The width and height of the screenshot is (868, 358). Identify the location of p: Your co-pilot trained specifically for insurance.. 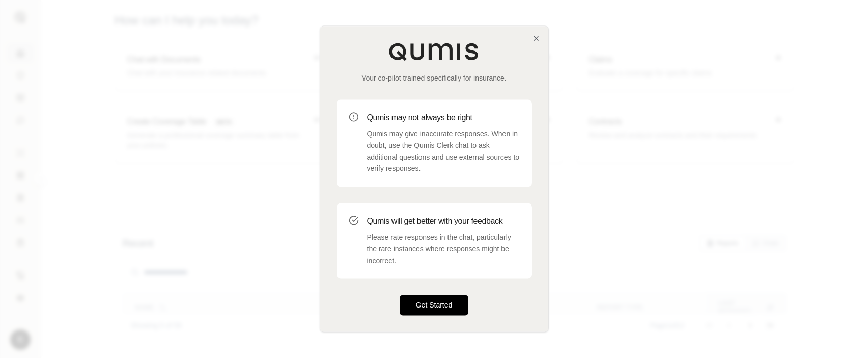
(435, 78).